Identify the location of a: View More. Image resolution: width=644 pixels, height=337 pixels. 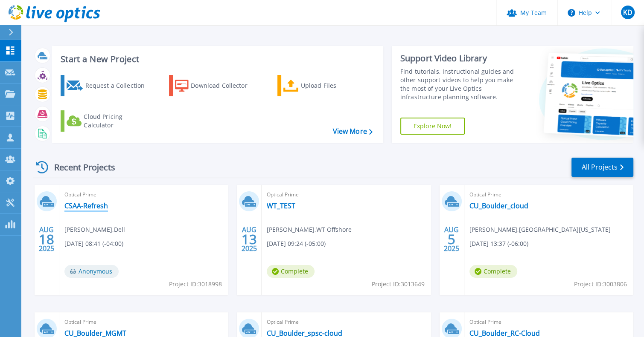
(352, 131).